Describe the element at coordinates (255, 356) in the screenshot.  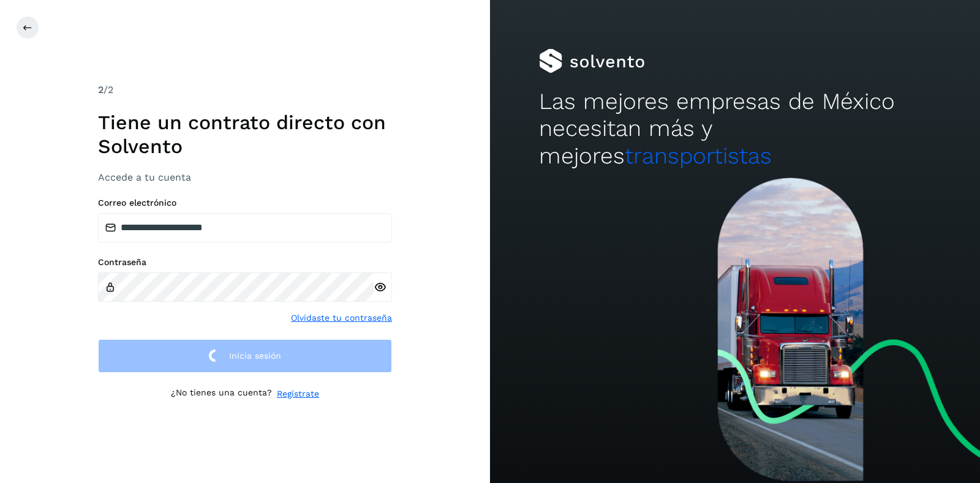
I see `span: Inicia sesión` at that location.